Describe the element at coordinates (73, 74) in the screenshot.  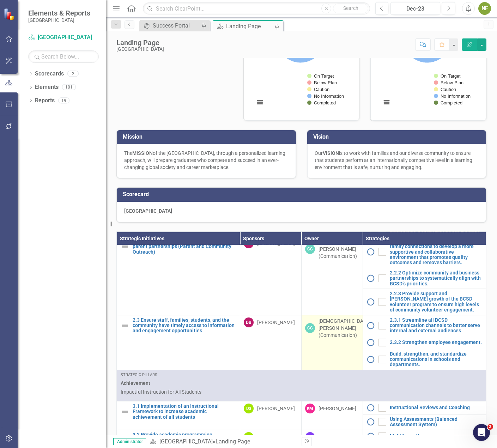
I see `div: 2` at that location.